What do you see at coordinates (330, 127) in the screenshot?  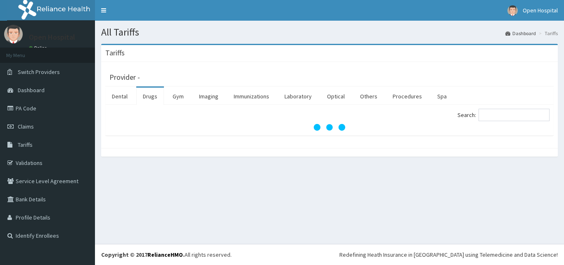 I see `svg: audio-loading` at bounding box center [330, 127].